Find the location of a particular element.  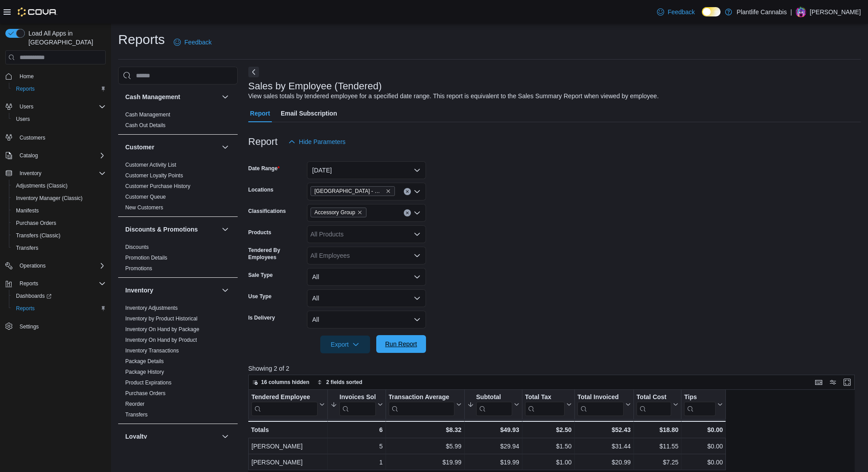

a: Cash Management is located at coordinates (147, 115).